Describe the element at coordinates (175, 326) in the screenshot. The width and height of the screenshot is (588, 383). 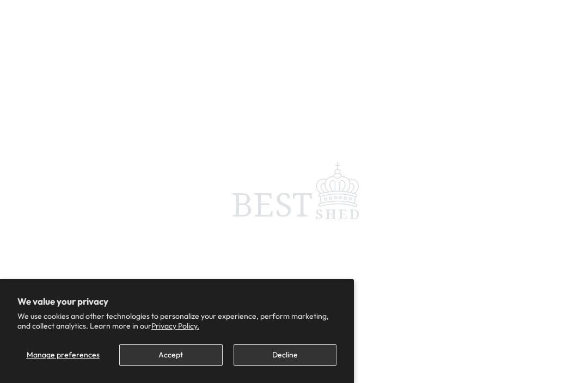
I see `a: Privacy Policy.` at that location.